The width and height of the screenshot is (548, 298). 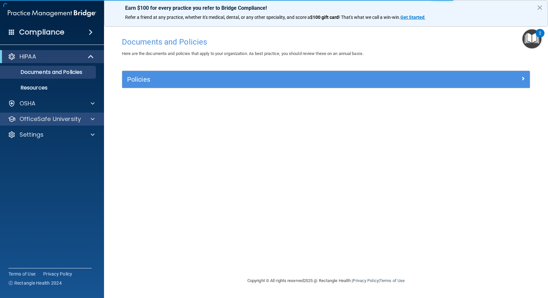 I want to click on p: Documents and Policies, so click(x=48, y=72).